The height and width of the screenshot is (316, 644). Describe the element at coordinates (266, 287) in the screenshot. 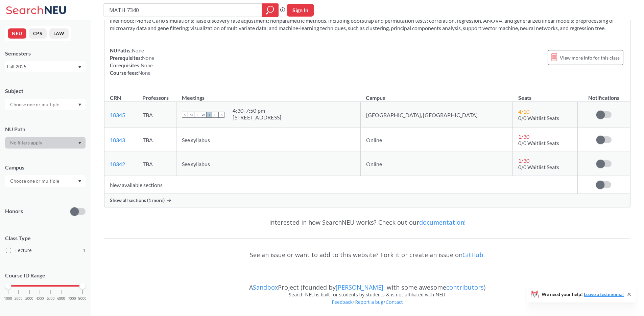

I see `a: Sandbox` at that location.